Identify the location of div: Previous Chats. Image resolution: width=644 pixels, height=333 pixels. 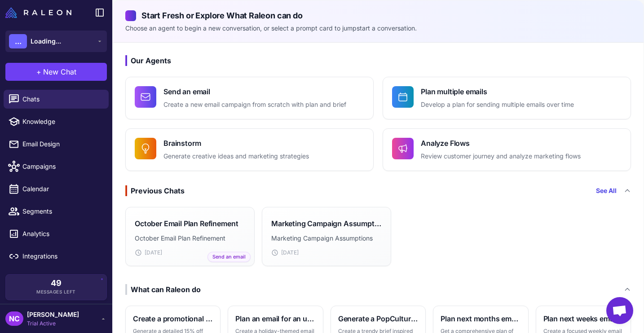
(155, 191).